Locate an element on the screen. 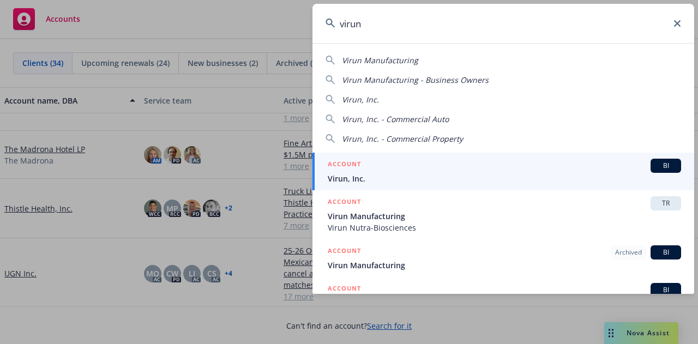 This screenshot has height=344, width=698. span: Virun Manufacturing - Business Owners is located at coordinates (415, 80).